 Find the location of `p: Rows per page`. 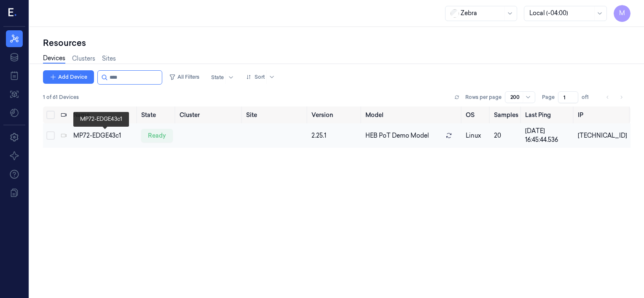

p: Rows per page is located at coordinates (483, 97).